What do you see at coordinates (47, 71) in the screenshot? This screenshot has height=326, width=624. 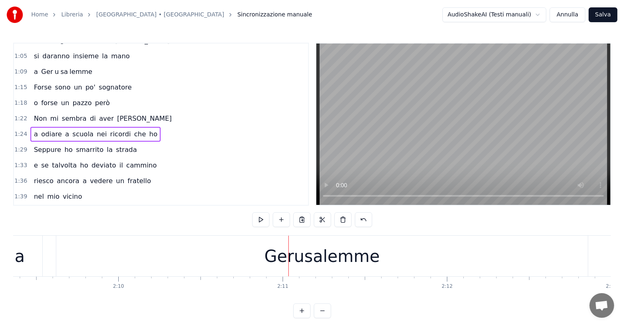 I see `span: Ger` at bounding box center [47, 71].